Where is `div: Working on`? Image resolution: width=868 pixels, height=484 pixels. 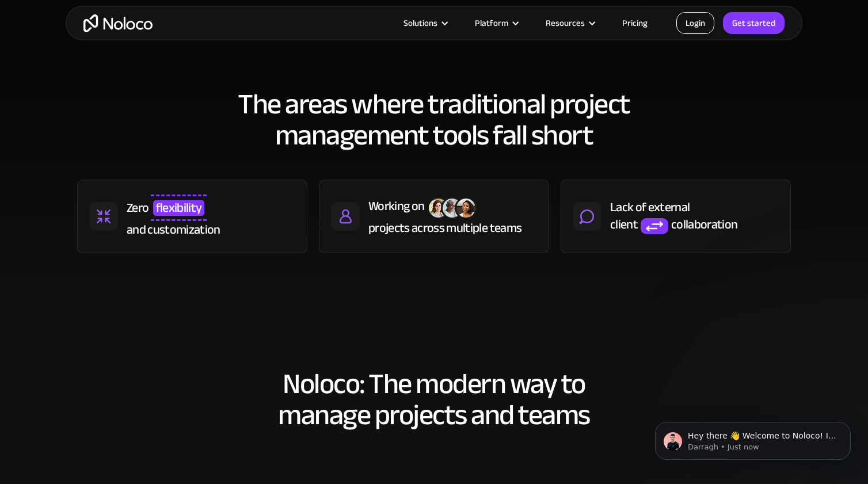 div: Working on is located at coordinates (396, 206).